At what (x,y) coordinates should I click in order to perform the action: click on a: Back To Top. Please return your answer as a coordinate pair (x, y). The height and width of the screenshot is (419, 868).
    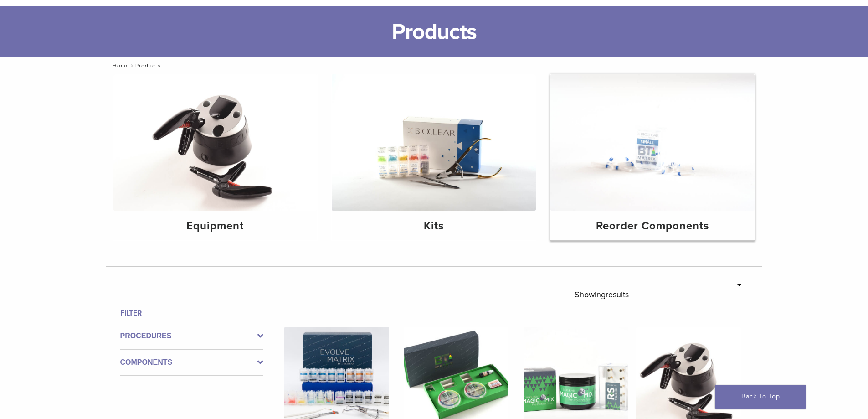
    Looking at the image, I should click on (760, 397).